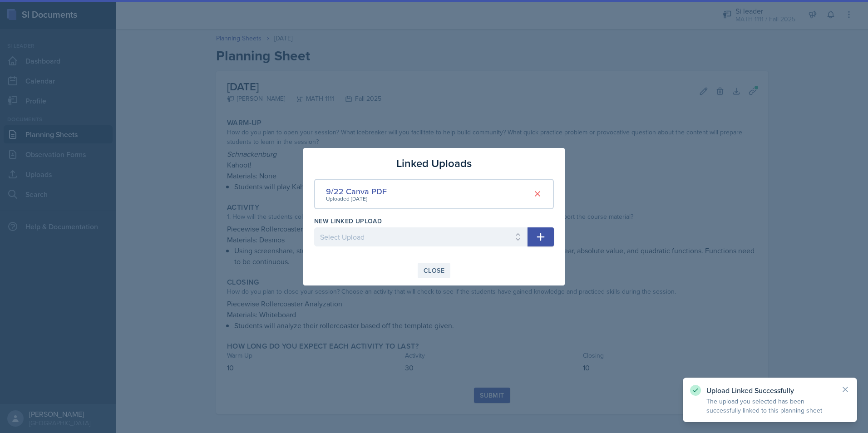 The width and height of the screenshot is (868, 433). What do you see at coordinates (434, 164) in the screenshot?
I see `h3: Linked Uploads` at bounding box center [434, 164].